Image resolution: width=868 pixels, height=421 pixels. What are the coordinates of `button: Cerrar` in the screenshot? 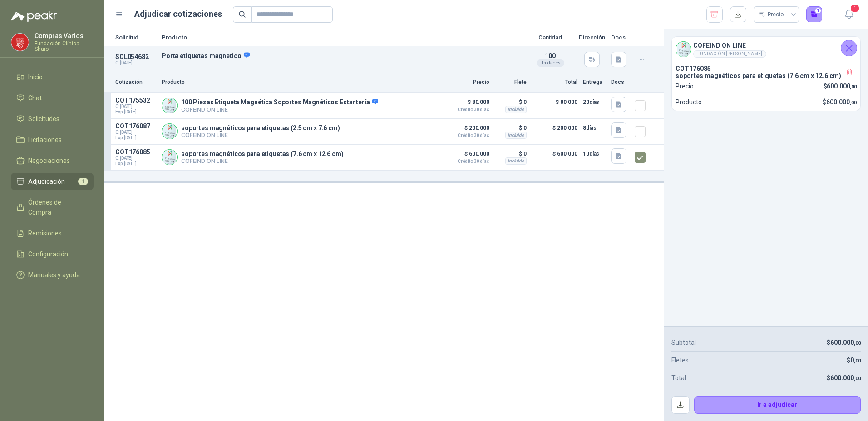 It's located at (849, 48).